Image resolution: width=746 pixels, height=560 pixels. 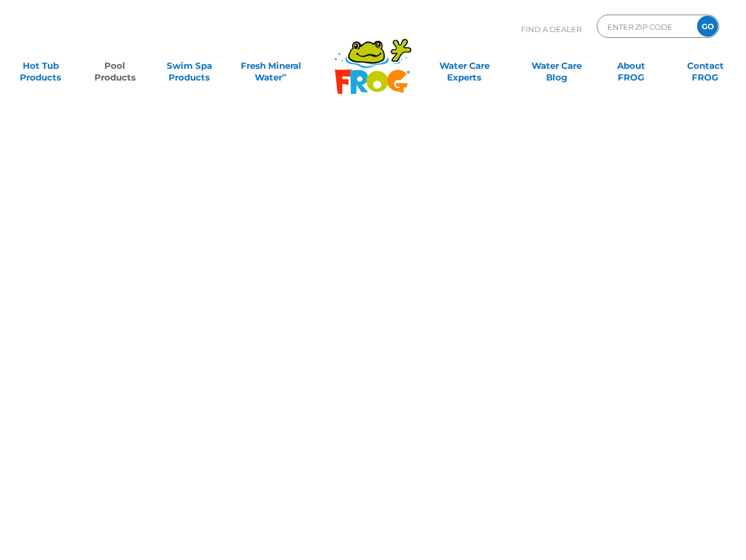 I want to click on a: AboutFROG, so click(x=631, y=66).